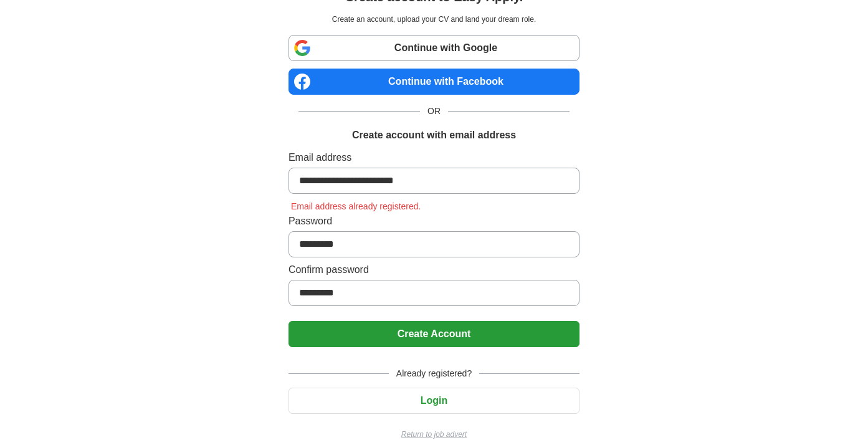 This screenshot has height=445, width=868. I want to click on label: Email address, so click(434, 158).